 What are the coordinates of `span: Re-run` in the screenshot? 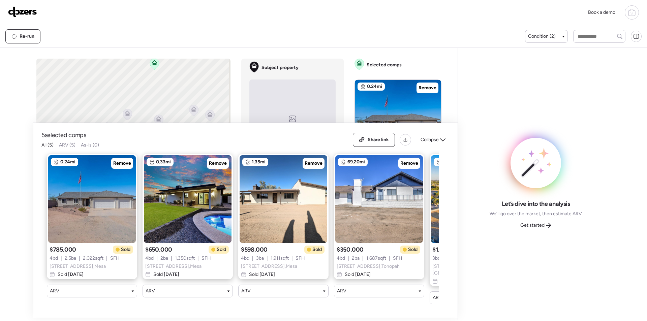 It's located at (27, 36).